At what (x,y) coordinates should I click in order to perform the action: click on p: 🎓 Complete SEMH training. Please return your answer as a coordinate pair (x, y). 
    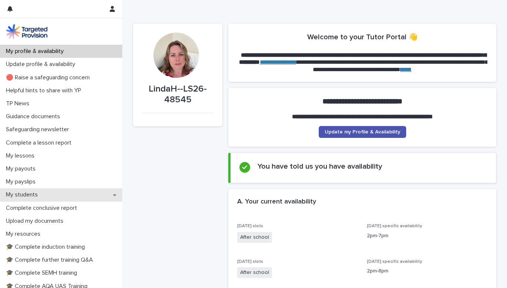
    Looking at the image, I should click on (43, 273).